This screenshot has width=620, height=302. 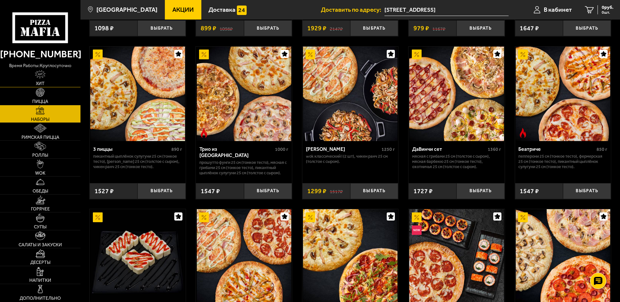 What do you see at coordinates (494, 149) in the screenshot?
I see `span: 1360 г` at bounding box center [494, 149].